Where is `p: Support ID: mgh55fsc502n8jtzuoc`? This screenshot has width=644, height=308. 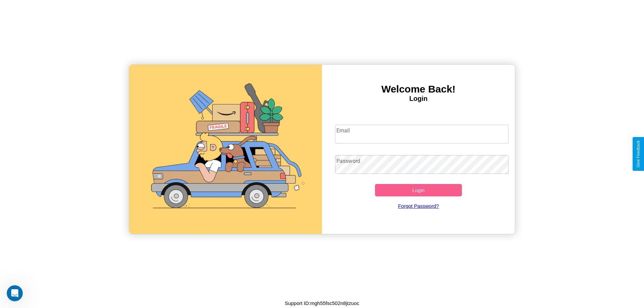 p: Support ID: mgh55fsc502n8jtzuoc is located at coordinates (322, 303).